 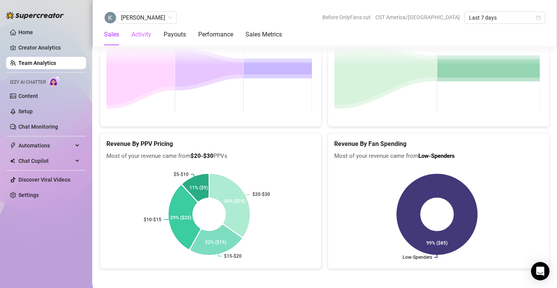 I want to click on b: $20-$30, so click(x=202, y=156).